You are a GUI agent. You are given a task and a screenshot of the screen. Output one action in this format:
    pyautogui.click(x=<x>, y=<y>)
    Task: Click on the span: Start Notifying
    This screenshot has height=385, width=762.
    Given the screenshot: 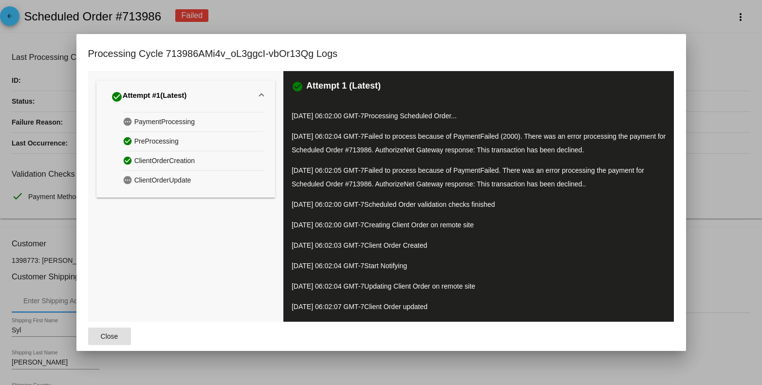 What is the action you would take?
    pyautogui.click(x=385, y=266)
    